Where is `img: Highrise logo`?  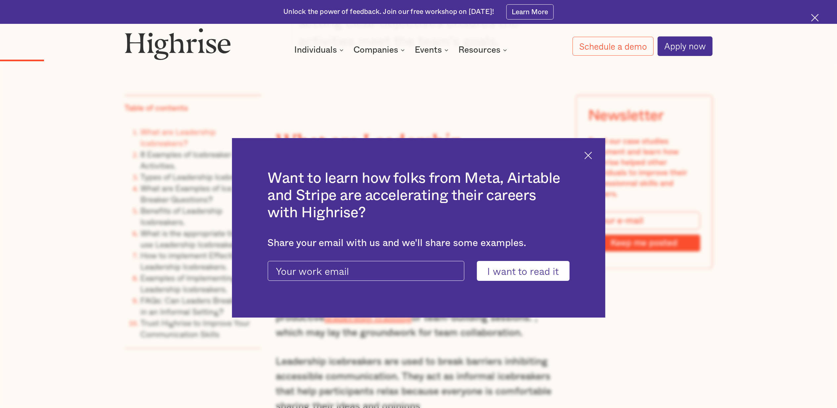 img: Highrise logo is located at coordinates (178, 44).